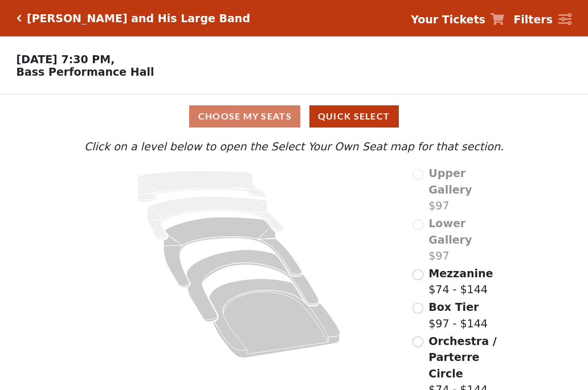 This screenshot has height=390, width=588. I want to click on path: Orchestra / Parterre Circle - Seats Available: 148, so click(275, 319).